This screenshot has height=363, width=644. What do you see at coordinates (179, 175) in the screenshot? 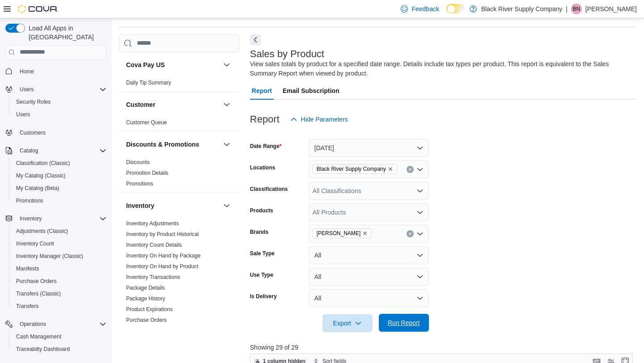
I see `div: Discounts & Promotions` at bounding box center [179, 175].